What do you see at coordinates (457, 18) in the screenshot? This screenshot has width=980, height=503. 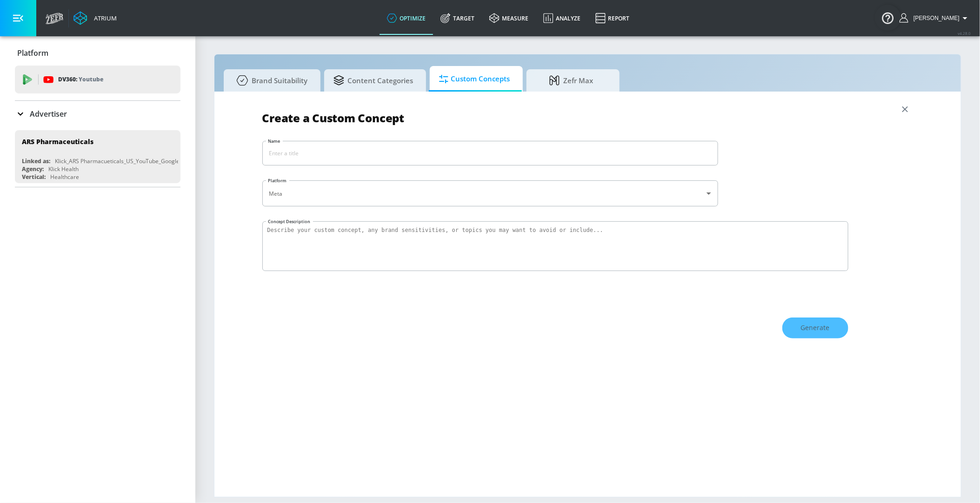 I see `a: Target` at bounding box center [457, 18].